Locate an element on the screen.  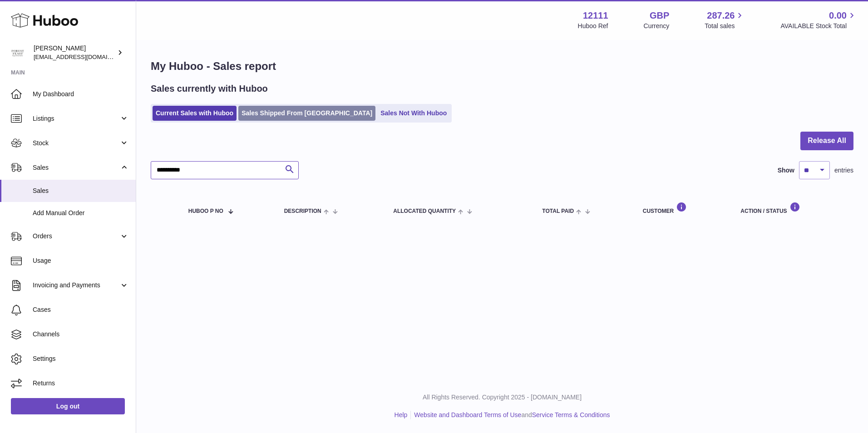
h1: My Huboo - Sales report is located at coordinates (502, 66).